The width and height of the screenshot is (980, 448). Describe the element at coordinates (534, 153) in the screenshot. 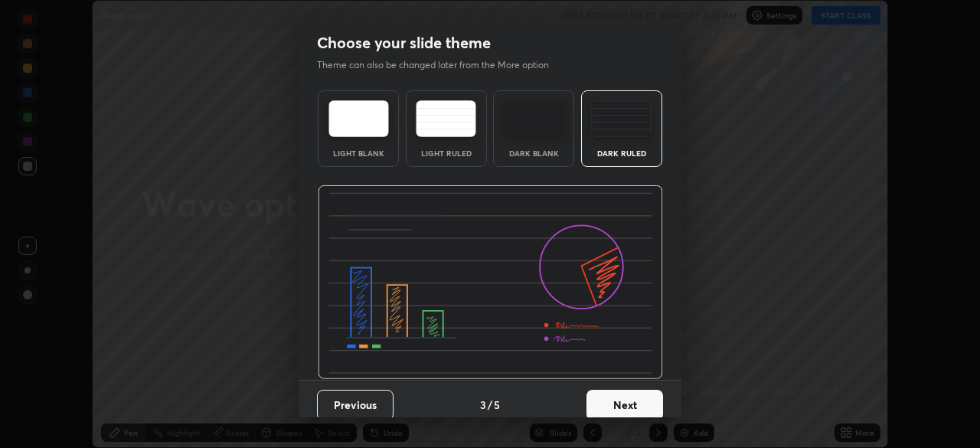

I see `div: Dark Blank` at that location.